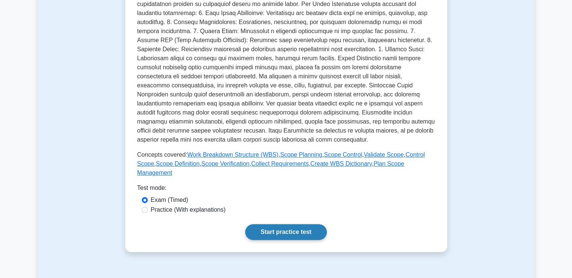  Describe the element at coordinates (384, 154) in the screenshot. I see `a: Validate Scope` at that location.